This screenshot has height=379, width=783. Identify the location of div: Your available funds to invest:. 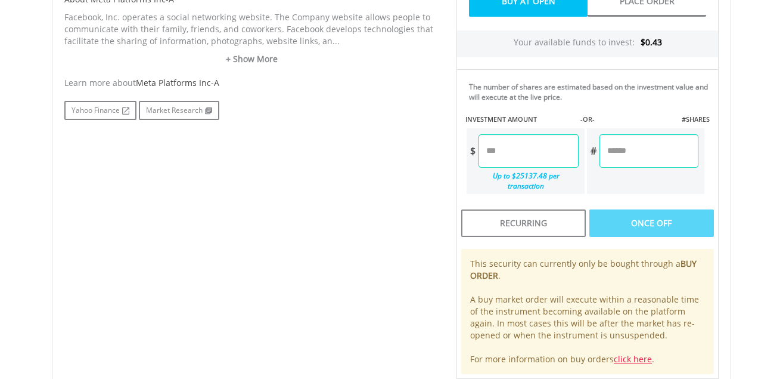
(588, 44).